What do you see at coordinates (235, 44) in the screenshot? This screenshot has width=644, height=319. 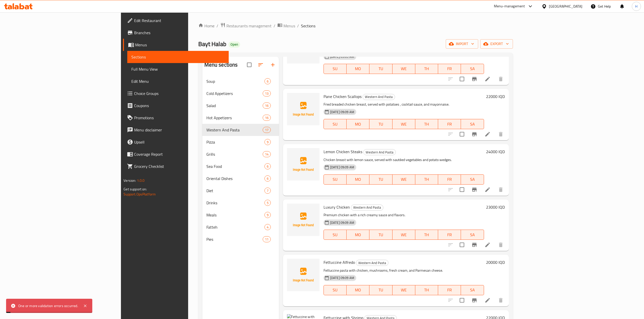 I see `span: Open` at bounding box center [235, 44].